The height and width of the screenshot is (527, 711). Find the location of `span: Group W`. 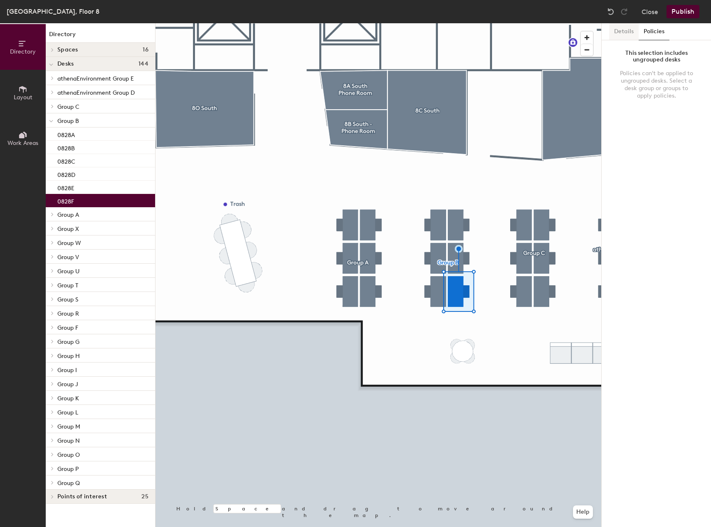

span: Group W is located at coordinates (69, 243).